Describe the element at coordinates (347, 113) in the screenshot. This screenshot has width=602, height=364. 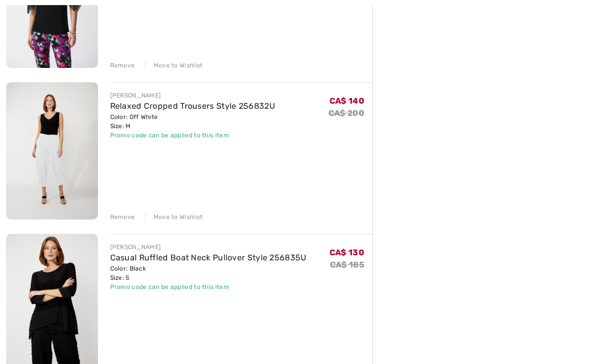
I see `s: CA$ 200` at that location.